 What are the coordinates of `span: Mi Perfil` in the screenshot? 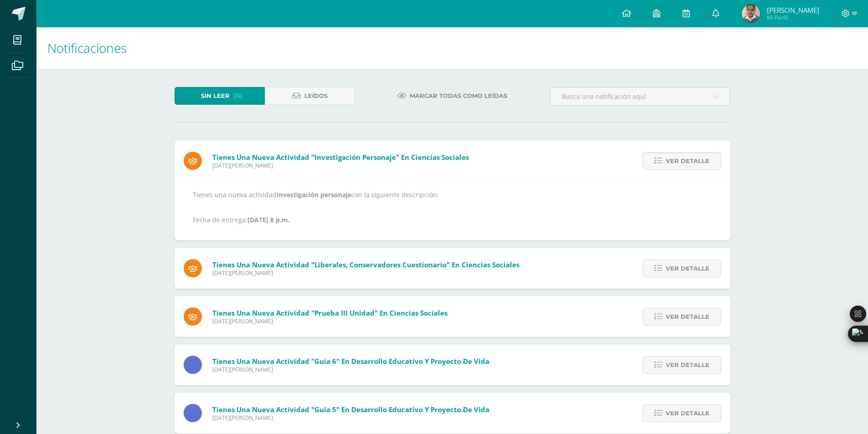 It's located at (793, 17).